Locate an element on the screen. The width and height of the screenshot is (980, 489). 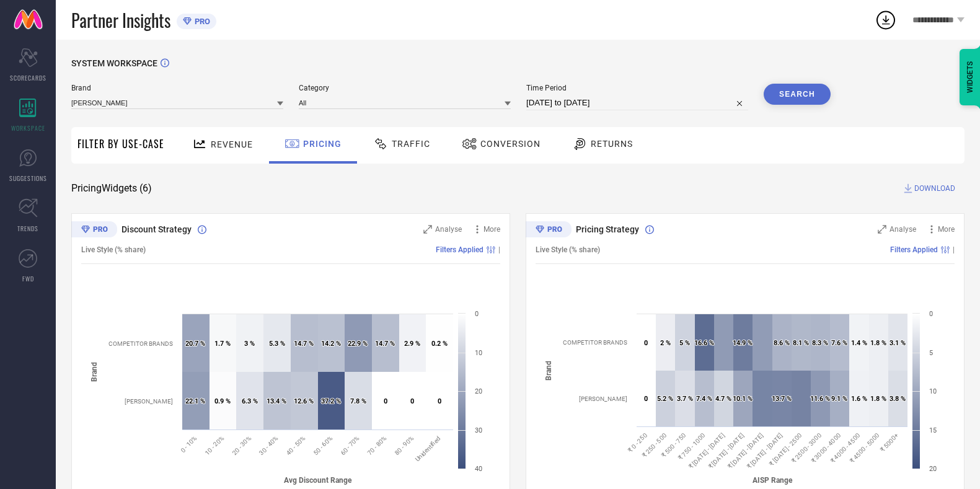
tspan: Avg Discount Range is located at coordinates (318, 480).